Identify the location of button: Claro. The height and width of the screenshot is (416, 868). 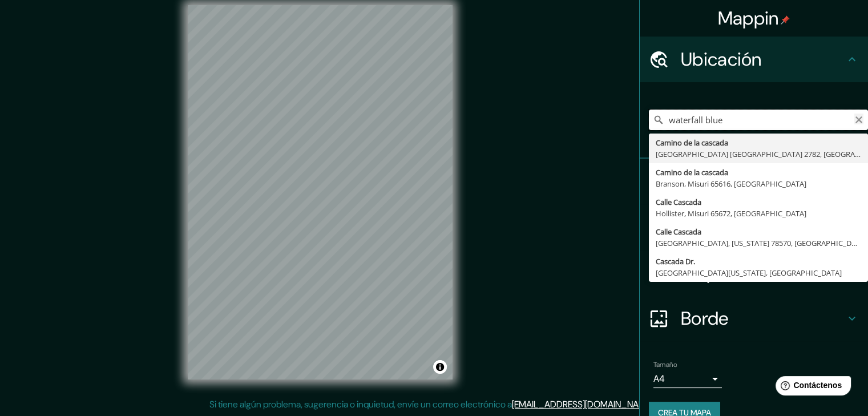
(859, 118).